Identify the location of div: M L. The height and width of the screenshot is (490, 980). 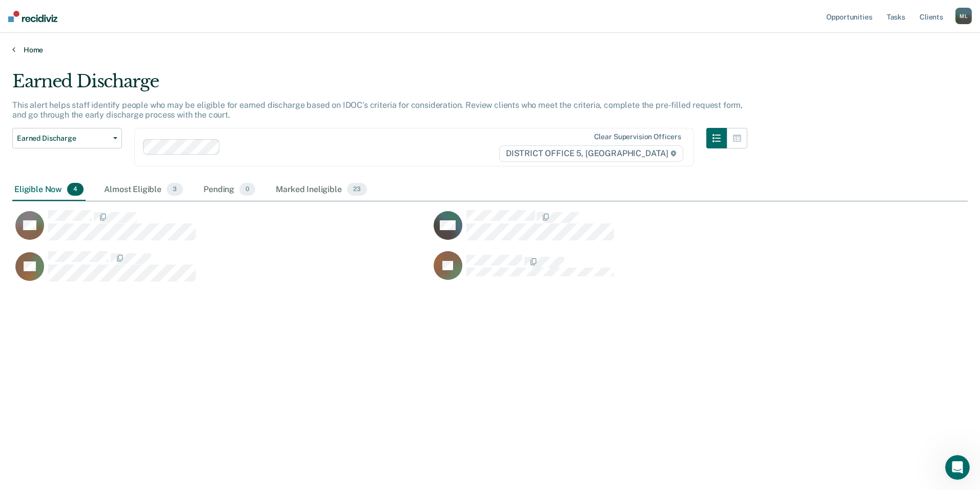
(964, 16).